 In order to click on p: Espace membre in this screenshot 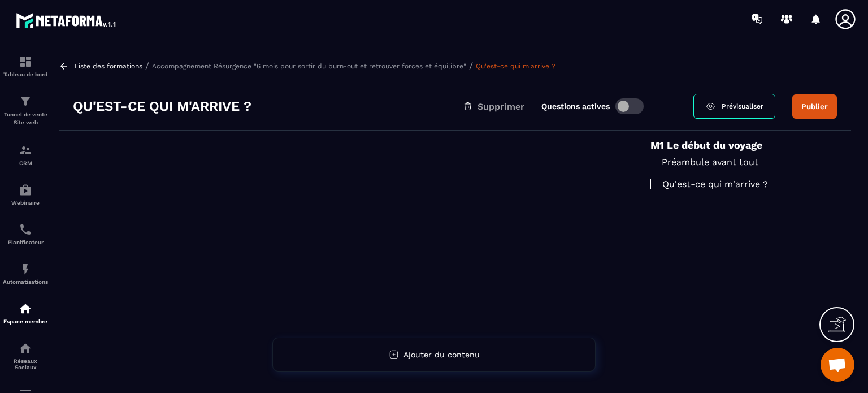, I will do `click(25, 321)`.